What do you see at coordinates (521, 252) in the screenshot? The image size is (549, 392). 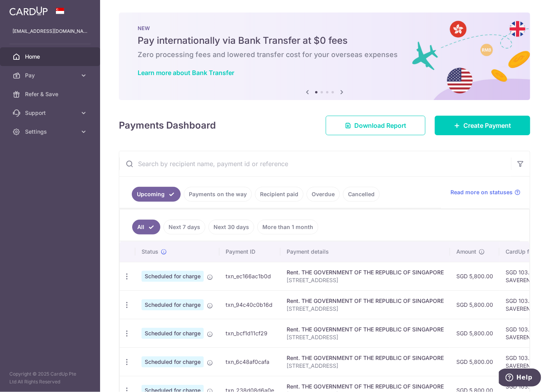 I see `span: CardUp fee` at bounding box center [521, 252].